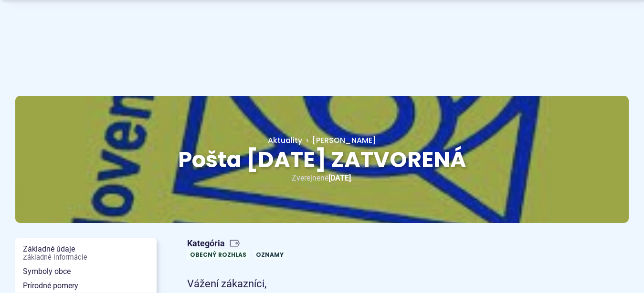  I want to click on a: Základné údajeZákladné informácie, so click(86, 253).